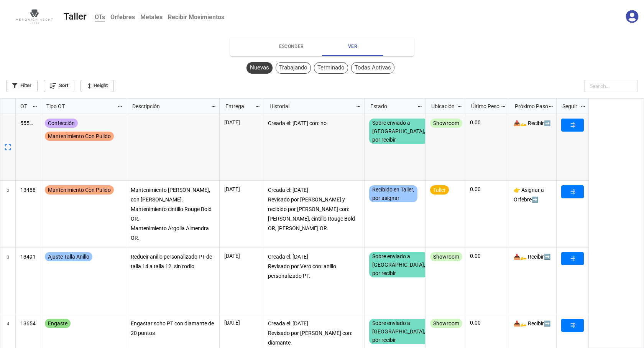 The image size is (644, 348). What do you see at coordinates (442, 106) in the screenshot?
I see `div: Ubicación` at bounding box center [442, 106].